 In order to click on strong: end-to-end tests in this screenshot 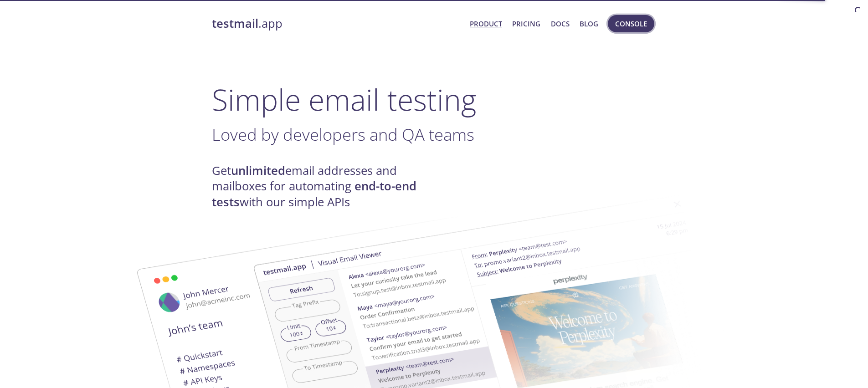, I will do `click(314, 193)`.